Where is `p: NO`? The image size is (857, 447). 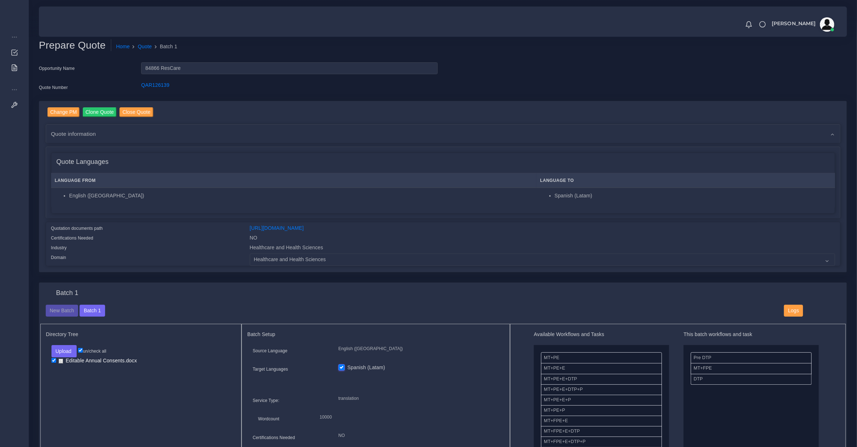
p: NO is located at coordinates (419, 435).